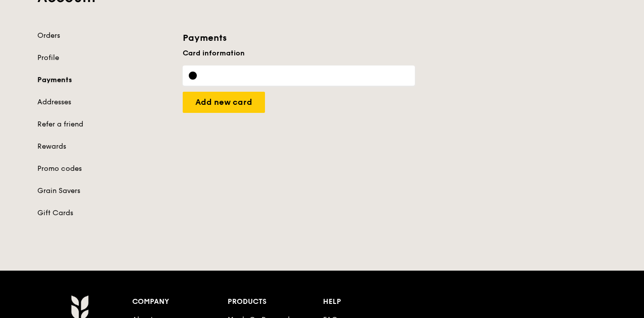 This screenshot has width=644, height=318. What do you see at coordinates (224, 102) in the screenshot?
I see `input: Add new card` at bounding box center [224, 102].